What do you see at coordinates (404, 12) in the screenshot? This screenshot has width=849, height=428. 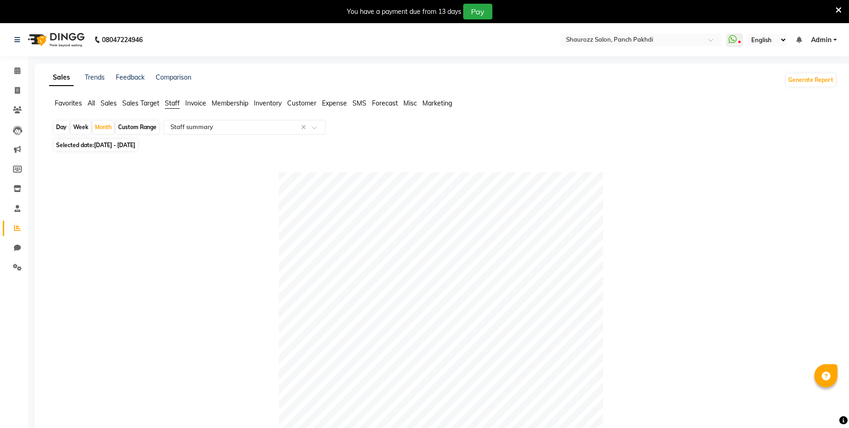 I see `div: You have a payment due from 13 days` at bounding box center [404, 12].